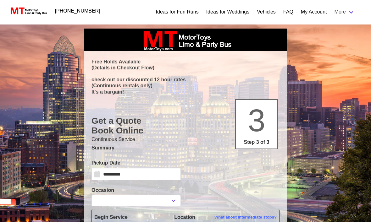  Describe the element at coordinates (186, 62) in the screenshot. I see `p: Free Holds Available` at that location.